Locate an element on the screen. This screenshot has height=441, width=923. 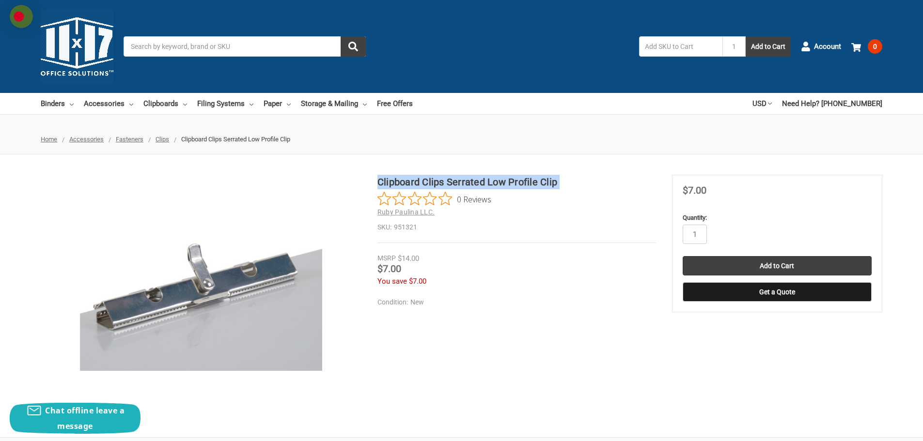
span: Accessories is located at coordinates (86, 139).